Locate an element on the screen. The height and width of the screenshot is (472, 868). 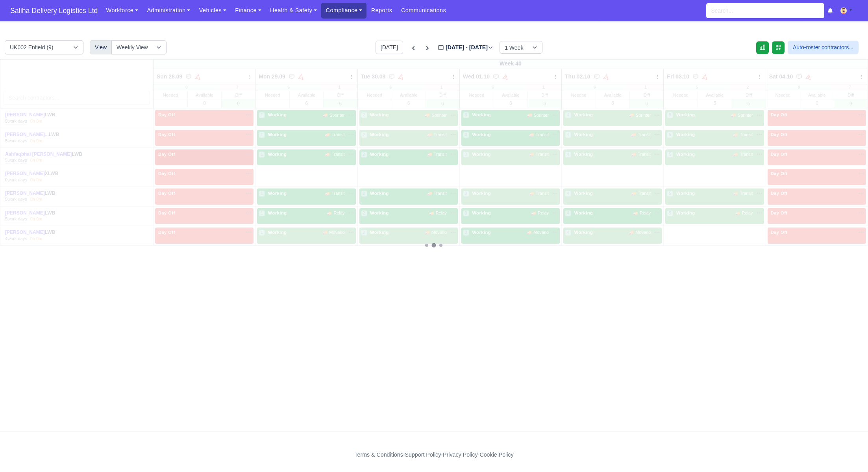
input: Search... is located at coordinates (765, 11).